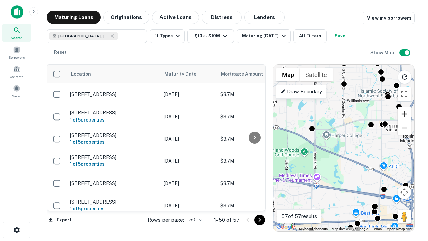 This screenshot has height=241, width=428. Describe the element at coordinates (17, 72) in the screenshot. I see `div: Contacts` at that location.